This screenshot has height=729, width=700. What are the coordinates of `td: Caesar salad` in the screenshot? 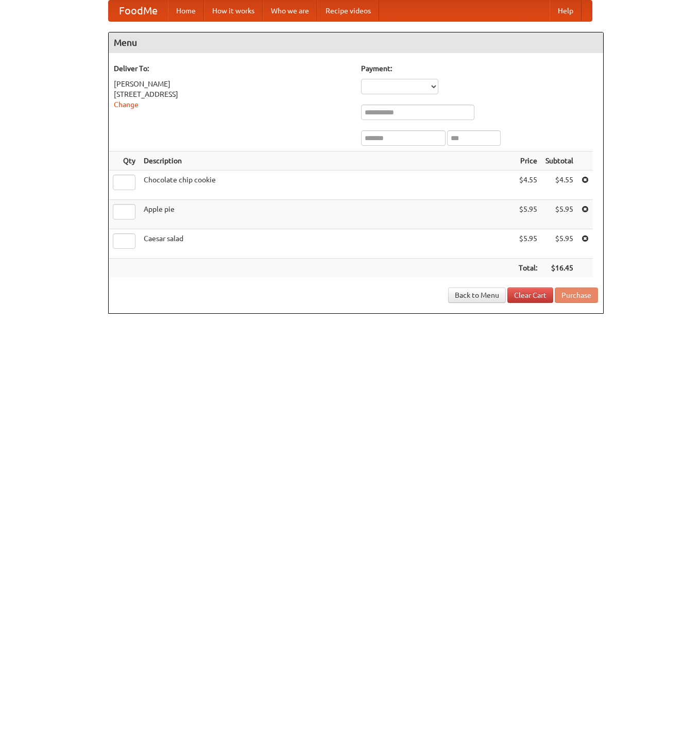 It's located at (327, 243).